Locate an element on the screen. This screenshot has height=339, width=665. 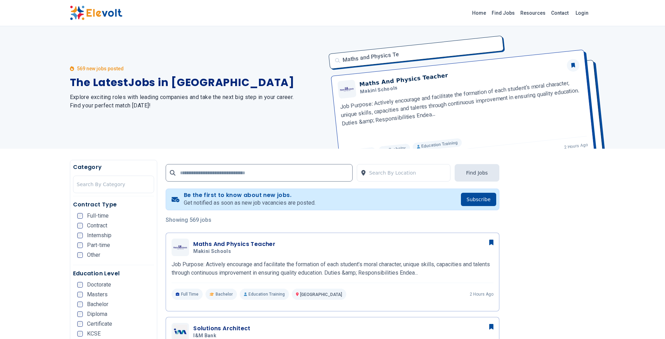
a: Resources is located at coordinates (533, 13).